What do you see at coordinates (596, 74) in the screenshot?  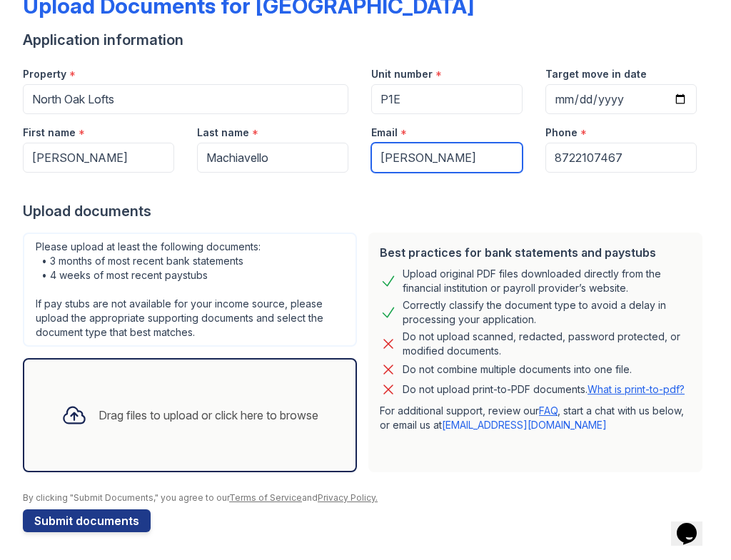 I see `label: Target move in date` at bounding box center [596, 74].